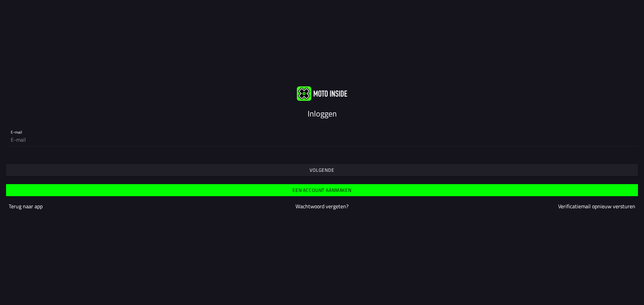  I want to click on ion-text: Verificatiemail opnieuw versturen, so click(596, 206).